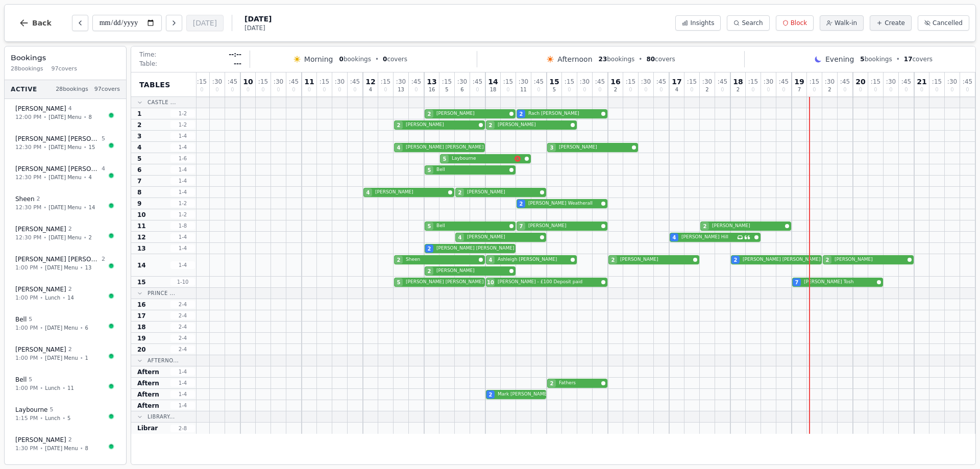 The width and height of the screenshot is (980, 469). Describe the element at coordinates (575, 59) in the screenshot. I see `span: Afternoon` at that location.